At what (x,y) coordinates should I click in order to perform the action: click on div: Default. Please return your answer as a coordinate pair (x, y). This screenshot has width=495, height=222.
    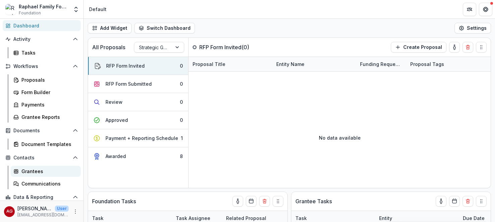
    Looking at the image, I should click on (98, 9).